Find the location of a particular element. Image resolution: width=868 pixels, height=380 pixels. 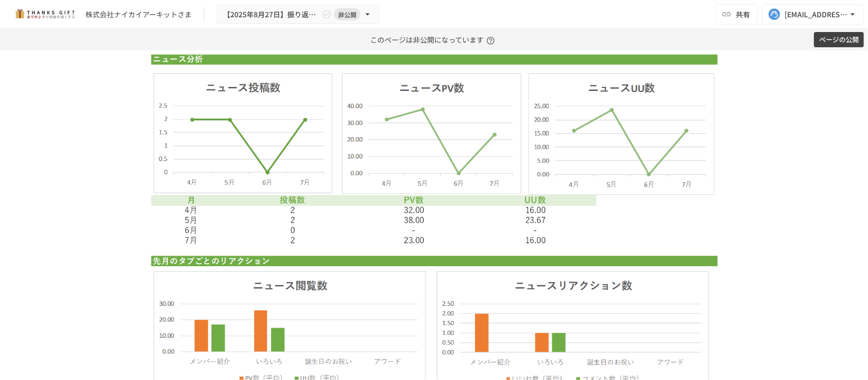

button: 【2025年8月27日】振り返りMTG非公開 is located at coordinates (298, 14).